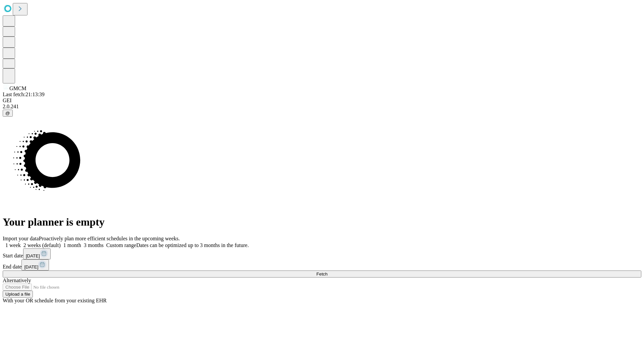 This screenshot has height=362, width=644. I want to click on span: Import your data, so click(21, 238).